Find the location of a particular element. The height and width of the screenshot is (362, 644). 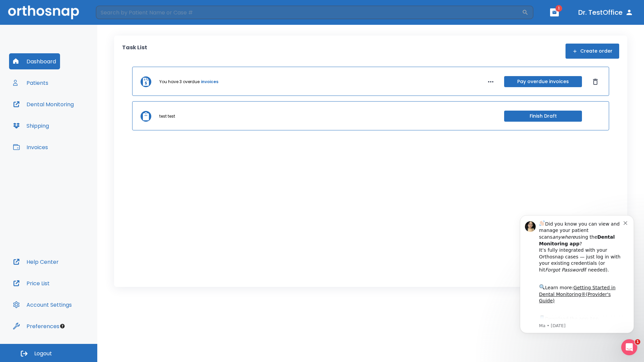

span: Logout is located at coordinates (43, 354).